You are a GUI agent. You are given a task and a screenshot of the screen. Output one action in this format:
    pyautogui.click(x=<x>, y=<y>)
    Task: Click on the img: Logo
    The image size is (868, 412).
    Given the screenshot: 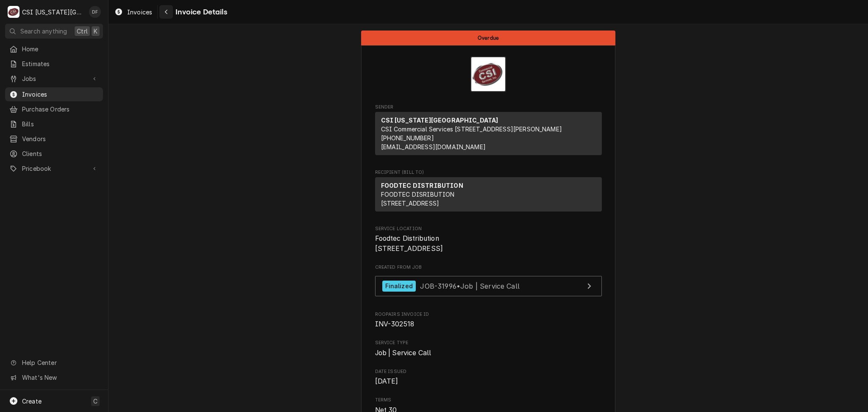 What is the action you would take?
    pyautogui.click(x=488, y=74)
    